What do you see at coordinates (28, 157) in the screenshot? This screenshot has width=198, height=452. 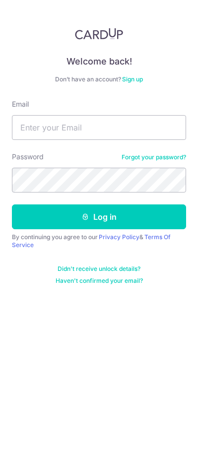 I see `label: Password` at bounding box center [28, 157].